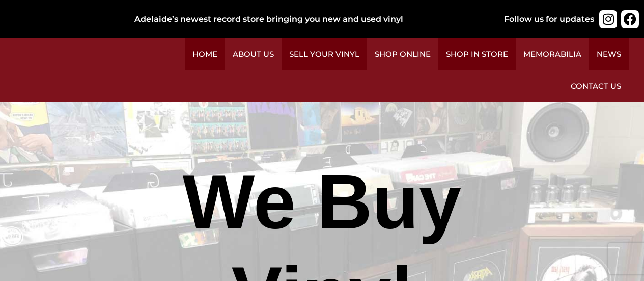  I want to click on div: Adelaide’s newest record store bringing you new and used vinyl, so click(313, 19).